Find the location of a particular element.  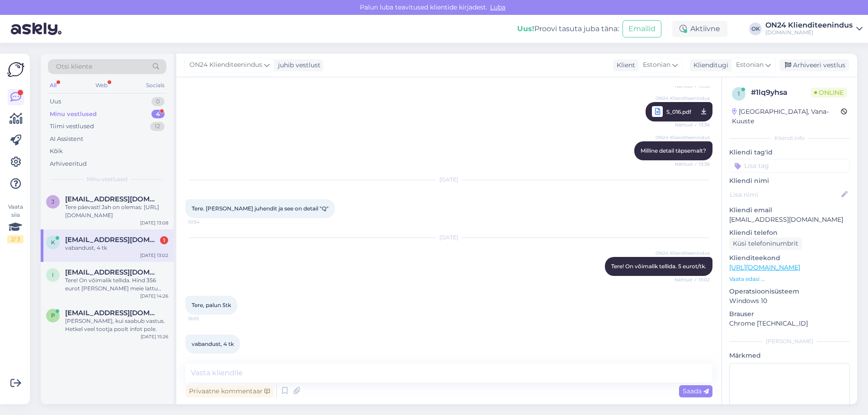

p: Klienditeekond is located at coordinates (789, 258).